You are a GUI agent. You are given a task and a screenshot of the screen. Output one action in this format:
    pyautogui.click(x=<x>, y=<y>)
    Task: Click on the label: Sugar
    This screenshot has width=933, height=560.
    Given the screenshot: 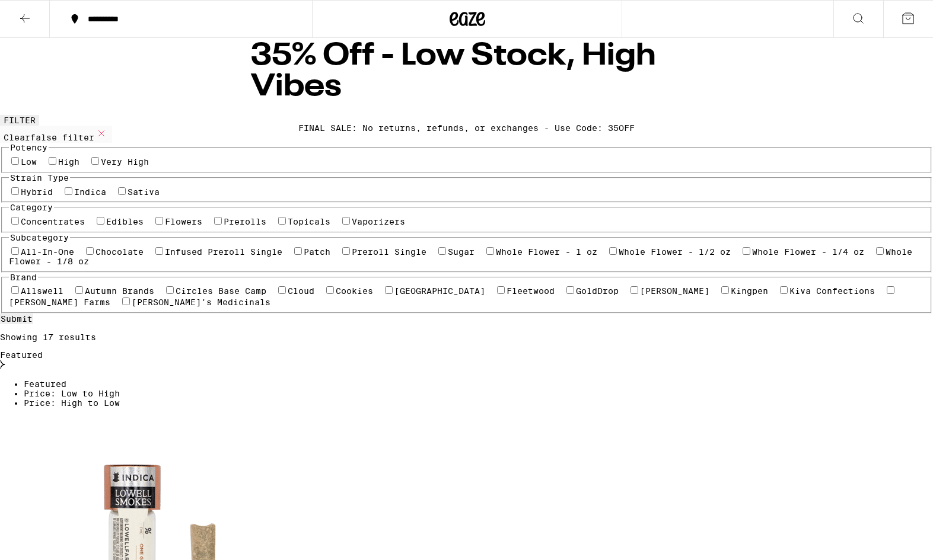 What is the action you would take?
    pyautogui.click(x=461, y=252)
    